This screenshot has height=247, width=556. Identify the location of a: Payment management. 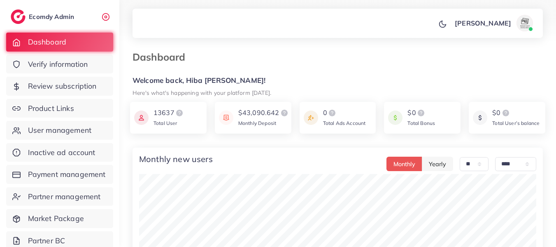
(60, 174).